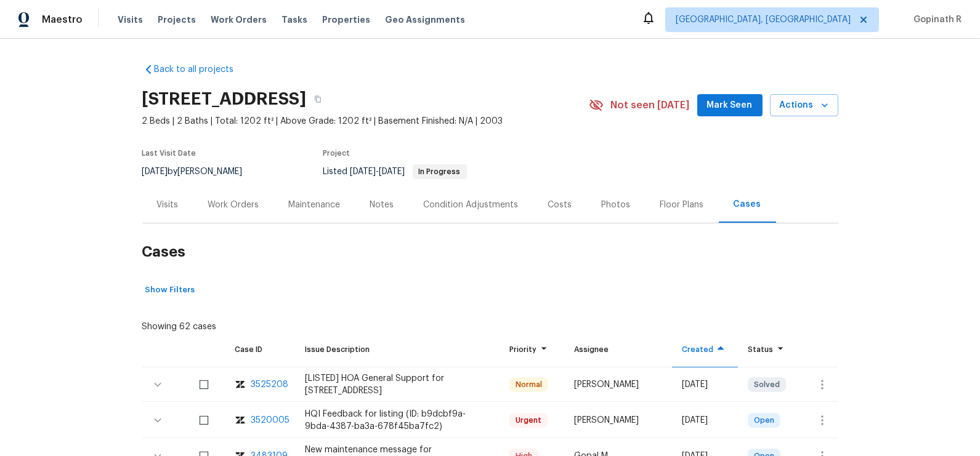 This screenshot has width=980, height=456. Describe the element at coordinates (170, 290) in the screenshot. I see `span: Show Filters` at that location.